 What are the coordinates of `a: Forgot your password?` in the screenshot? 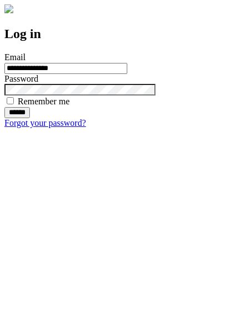 It's located at (45, 123).